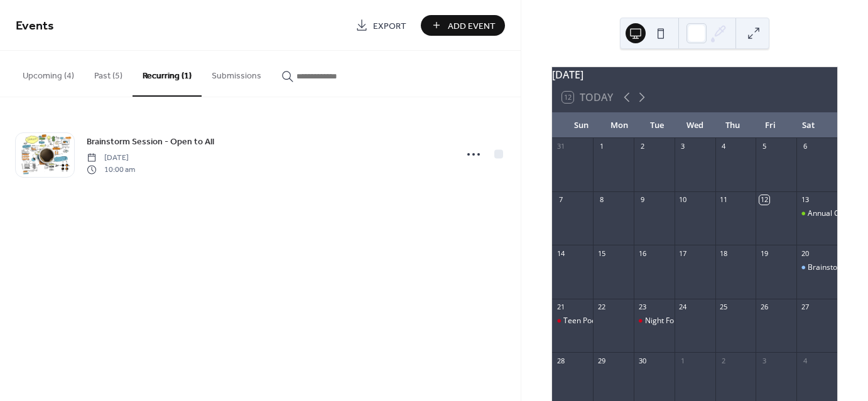 The width and height of the screenshot is (868, 401). Describe the element at coordinates (642, 199) in the screenshot. I see `div: 9` at that location.